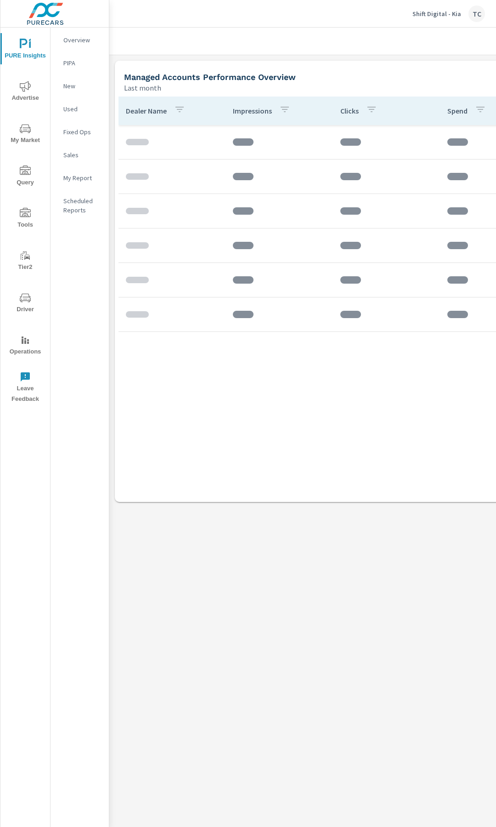 The image size is (496, 827). Describe the element at coordinates (82, 205) in the screenshot. I see `p: Scheduled Reports` at that location.